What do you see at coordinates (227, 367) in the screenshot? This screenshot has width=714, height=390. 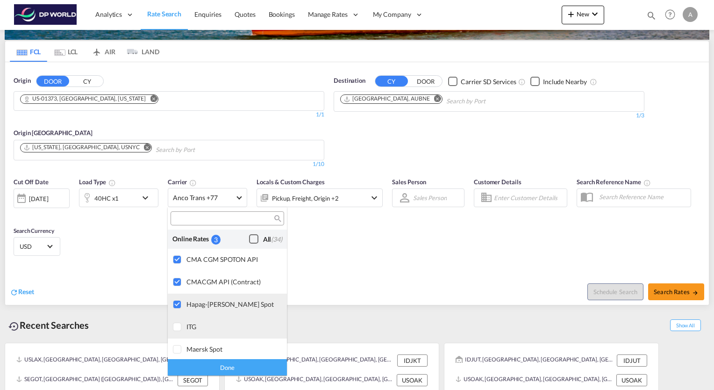 I see `div: Done` at bounding box center [227, 367].